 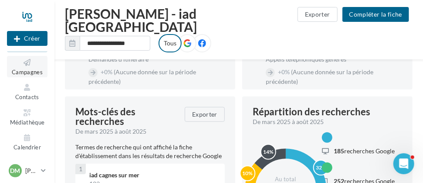 I want to click on div: Appels téléphoniques générés, so click(x=336, y=59).